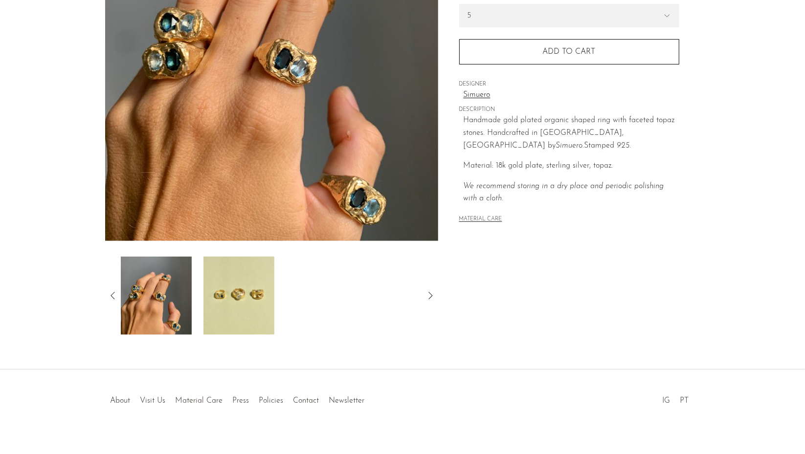 The image size is (805, 454). What do you see at coordinates (120, 401) in the screenshot?
I see `a: About` at bounding box center [120, 401].